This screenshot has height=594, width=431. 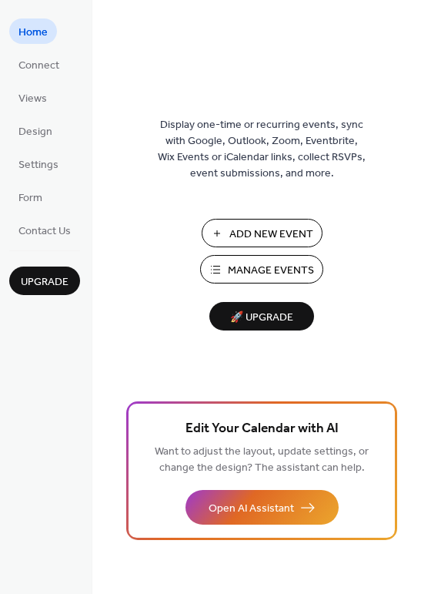 What do you see at coordinates (271, 270) in the screenshot?
I see `span: Manage Events` at bounding box center [271, 270].